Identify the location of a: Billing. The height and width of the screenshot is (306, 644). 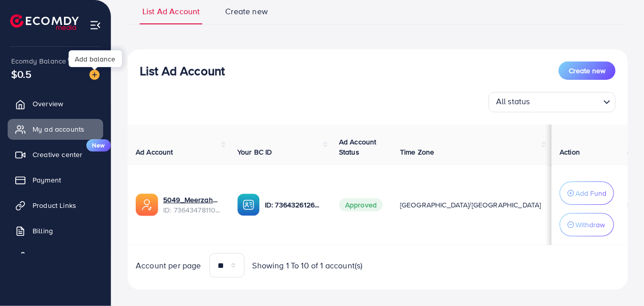
(56, 231).